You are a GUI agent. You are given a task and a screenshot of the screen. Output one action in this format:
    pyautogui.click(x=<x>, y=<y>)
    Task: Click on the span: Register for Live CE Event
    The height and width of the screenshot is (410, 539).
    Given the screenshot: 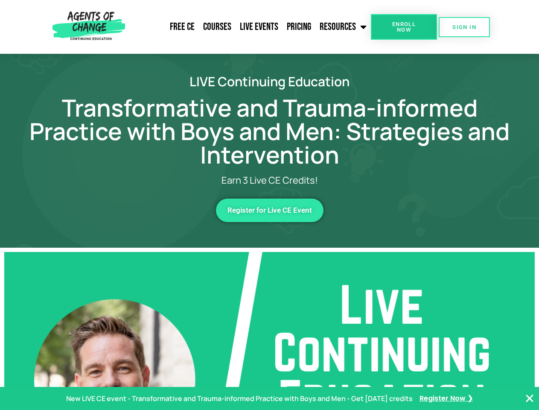 What is the action you would take?
    pyautogui.click(x=270, y=210)
    